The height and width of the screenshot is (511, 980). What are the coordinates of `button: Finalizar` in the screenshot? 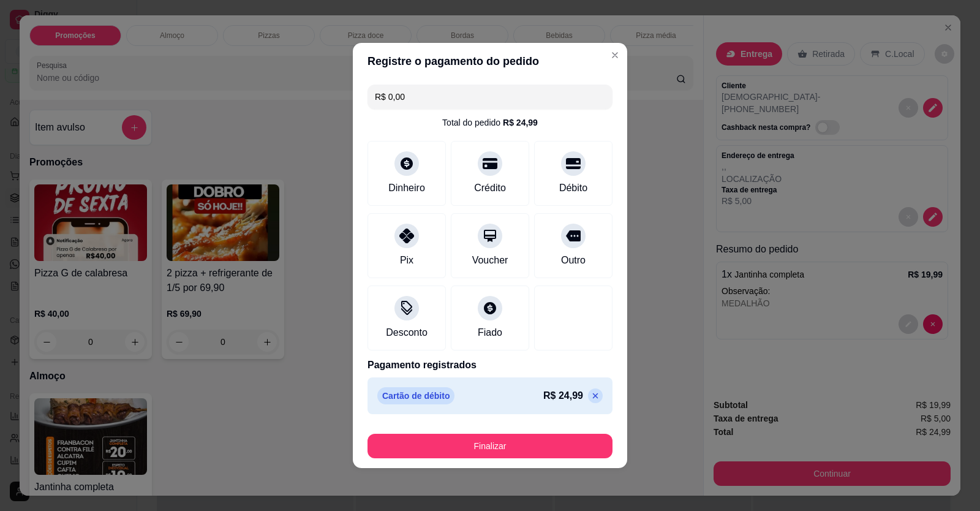 It's located at (490, 446).